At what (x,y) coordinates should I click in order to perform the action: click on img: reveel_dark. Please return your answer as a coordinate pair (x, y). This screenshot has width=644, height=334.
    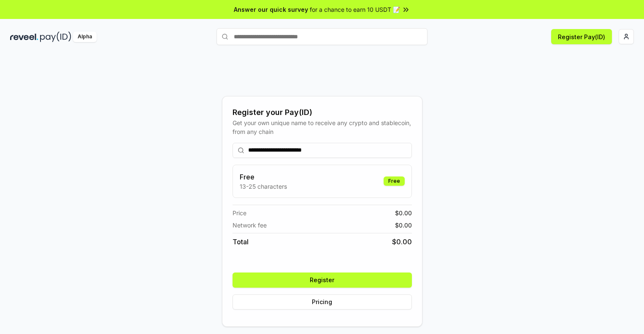
    Looking at the image, I should click on (24, 37).